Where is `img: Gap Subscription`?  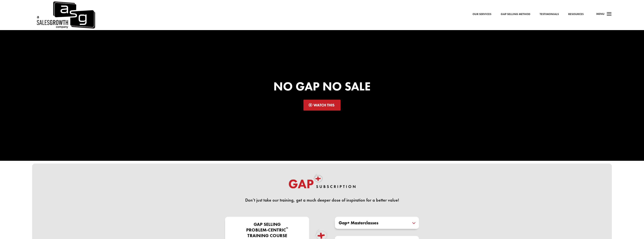
img: Gap Subscription is located at coordinates (322, 183).